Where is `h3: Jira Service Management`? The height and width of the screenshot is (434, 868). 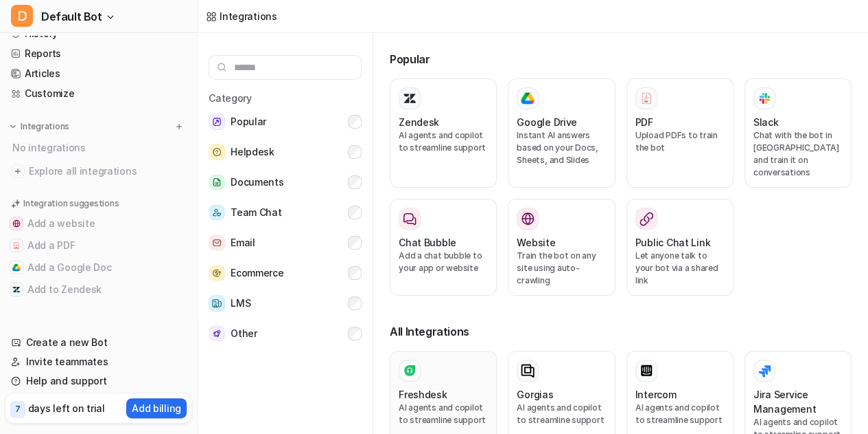 h3: Jira Service Management is located at coordinates (798, 401).